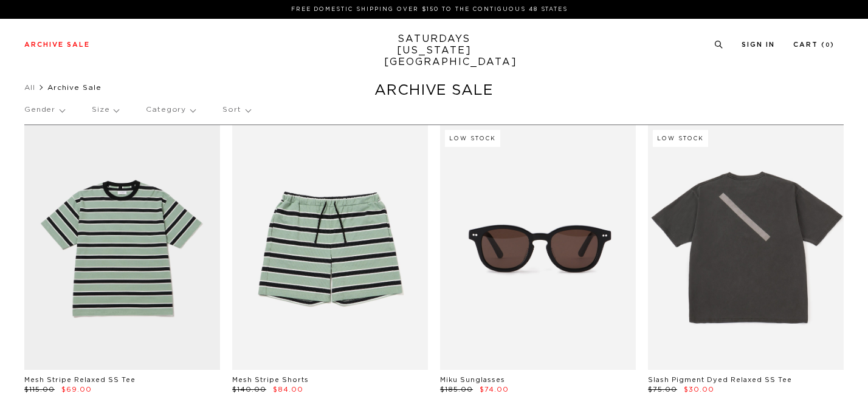 This screenshot has height=399, width=868. I want to click on p: Gender, so click(44, 110).